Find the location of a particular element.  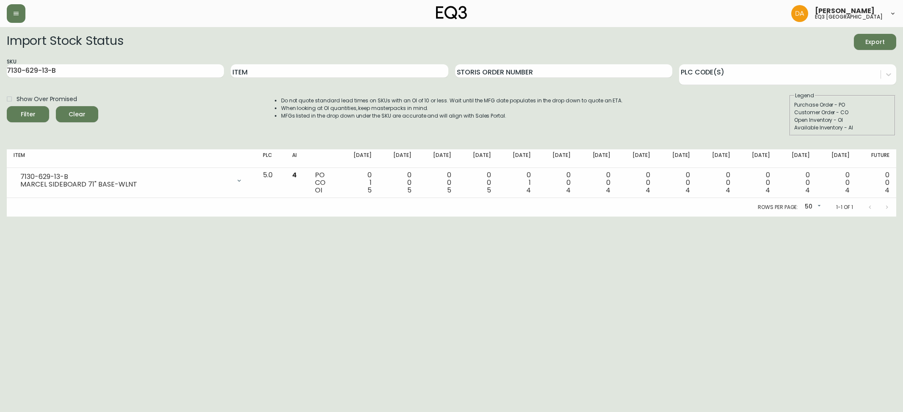

th: Future is located at coordinates (877, 159).